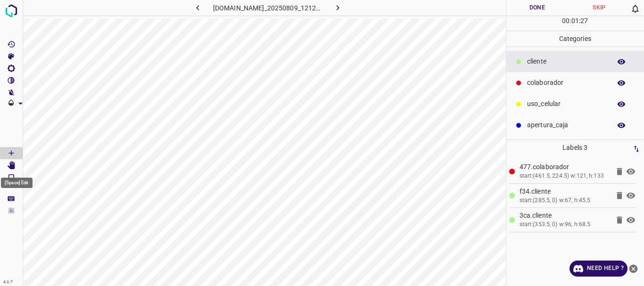 This screenshot has width=644, height=286. Describe the element at coordinates (575, 21) in the screenshot. I see `p: 01` at that location.